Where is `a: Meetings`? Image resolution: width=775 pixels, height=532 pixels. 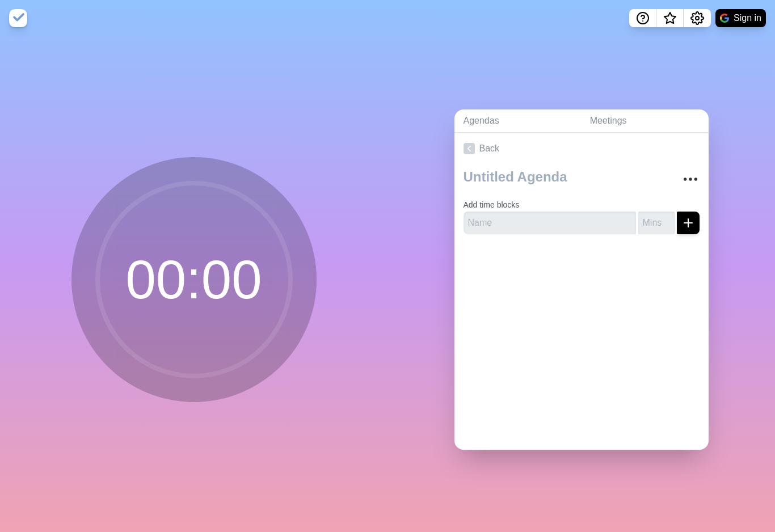
a: Meetings is located at coordinates (645, 121).